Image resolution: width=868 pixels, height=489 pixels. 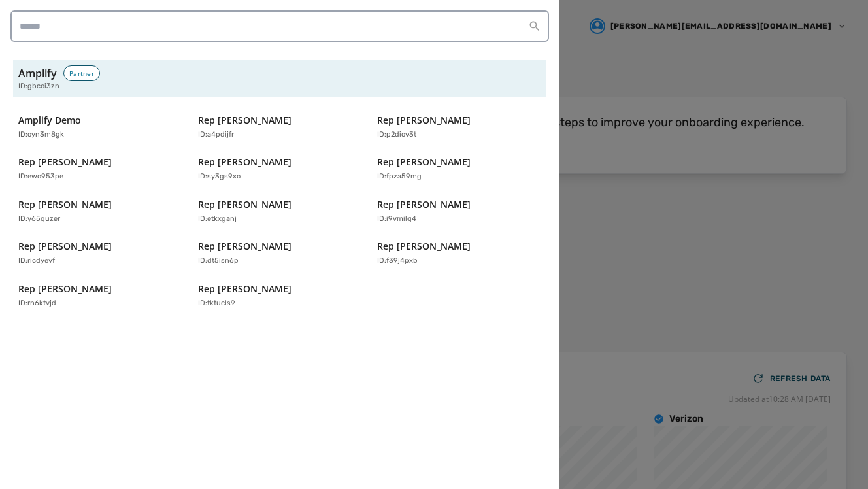 What do you see at coordinates (38, 73) in the screenshot?
I see `h3: Amplify` at bounding box center [38, 73].